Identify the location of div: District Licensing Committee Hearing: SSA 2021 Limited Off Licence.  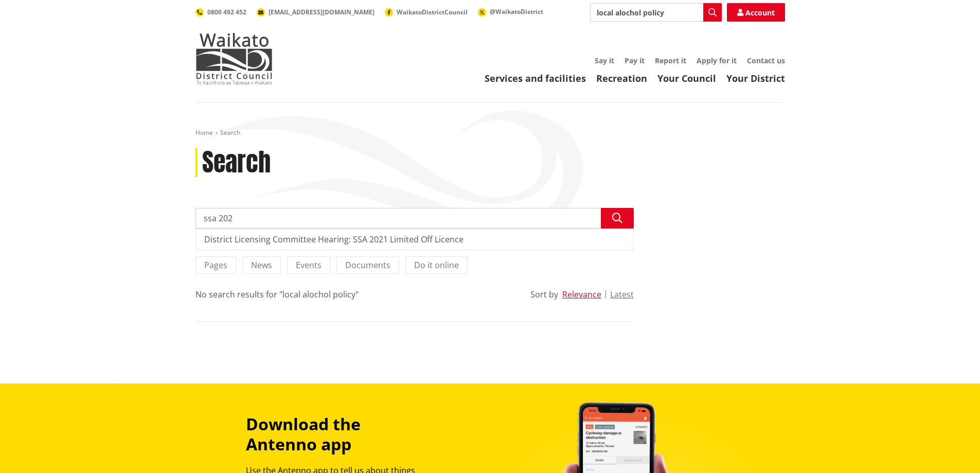
(415, 239).